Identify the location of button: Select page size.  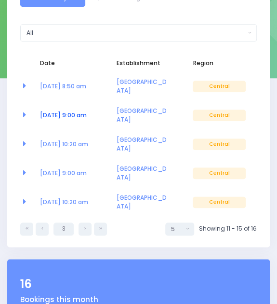
(180, 228).